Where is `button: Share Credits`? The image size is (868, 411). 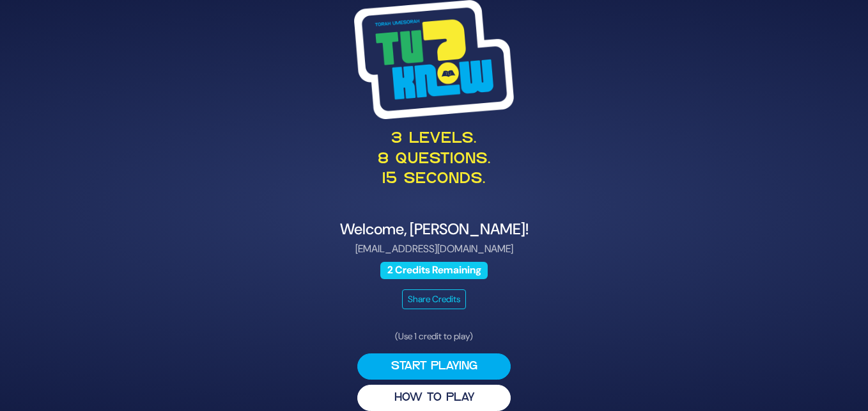
button: Share Credits is located at coordinates (434, 299).